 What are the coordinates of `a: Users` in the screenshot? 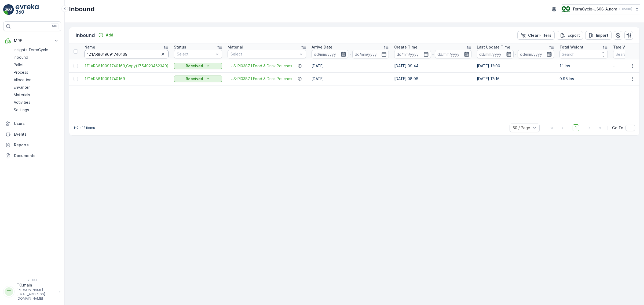 It's located at (32, 124).